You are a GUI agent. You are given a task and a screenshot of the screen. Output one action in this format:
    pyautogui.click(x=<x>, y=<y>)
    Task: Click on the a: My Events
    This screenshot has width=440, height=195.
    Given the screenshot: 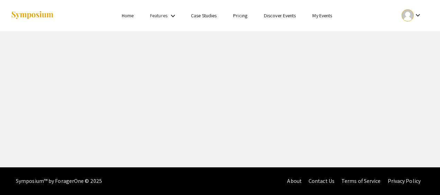 What is the action you would take?
    pyautogui.click(x=322, y=16)
    